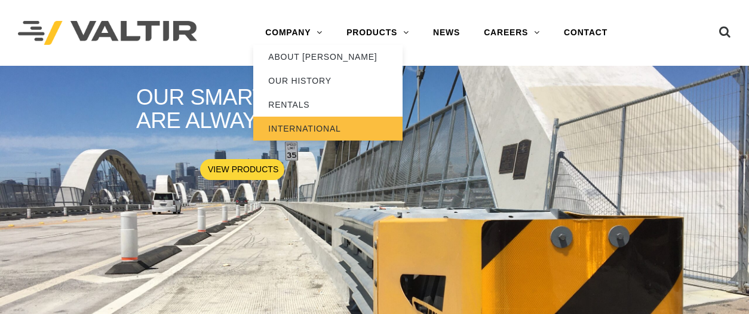 The image size is (749, 314). Describe the element at coordinates (294, 33) in the screenshot. I see `a: COMPANY` at that location.